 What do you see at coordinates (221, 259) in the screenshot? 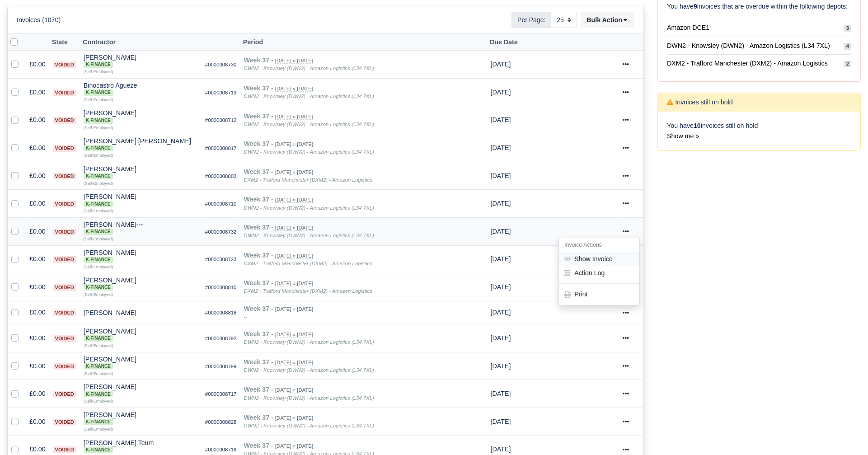
I see `small: #0000008723` at bounding box center [221, 259].